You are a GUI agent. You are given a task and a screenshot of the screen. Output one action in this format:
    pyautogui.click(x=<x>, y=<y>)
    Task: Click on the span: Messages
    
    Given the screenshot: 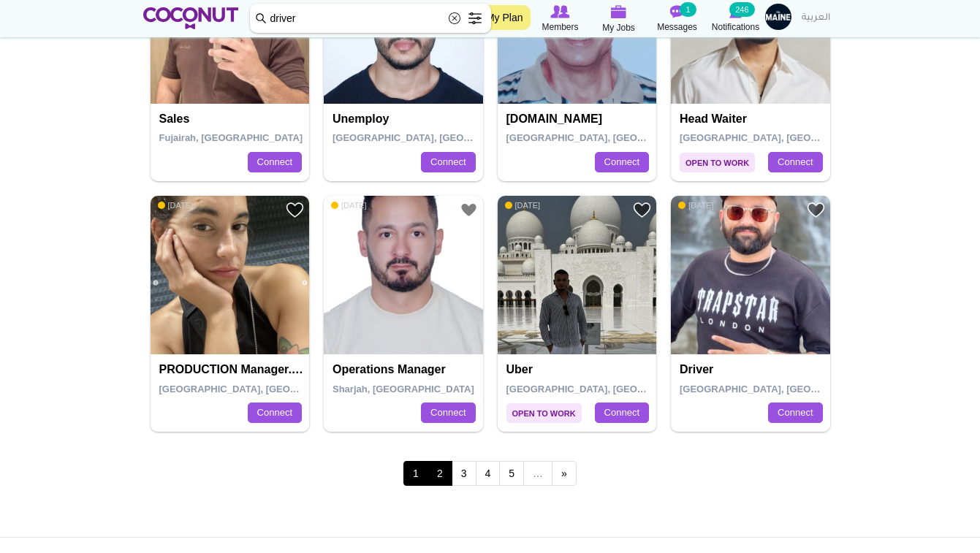 What is the action you would take?
    pyautogui.click(x=677, y=27)
    